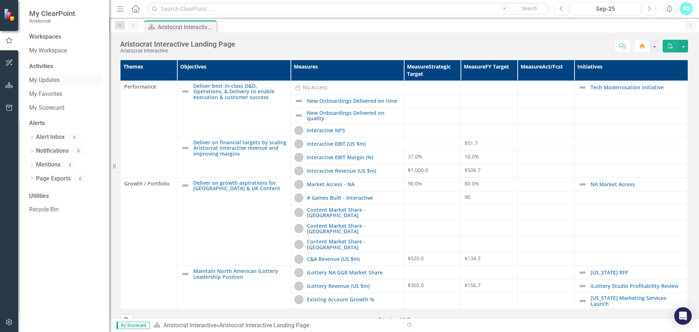  What do you see at coordinates (415, 156) in the screenshot?
I see `span: 37.0%` at bounding box center [415, 156].